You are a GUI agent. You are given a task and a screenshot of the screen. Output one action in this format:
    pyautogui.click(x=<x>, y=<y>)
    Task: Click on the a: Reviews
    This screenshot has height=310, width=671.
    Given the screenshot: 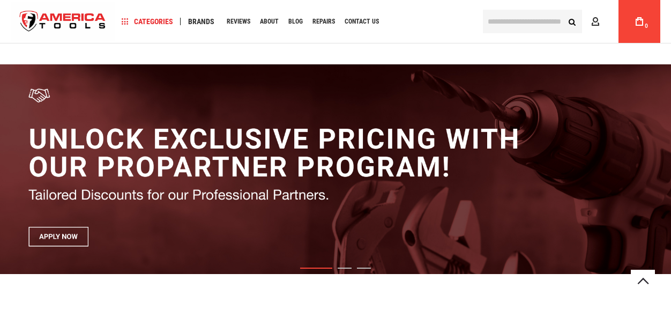 What is the action you would take?
    pyautogui.click(x=238, y=21)
    